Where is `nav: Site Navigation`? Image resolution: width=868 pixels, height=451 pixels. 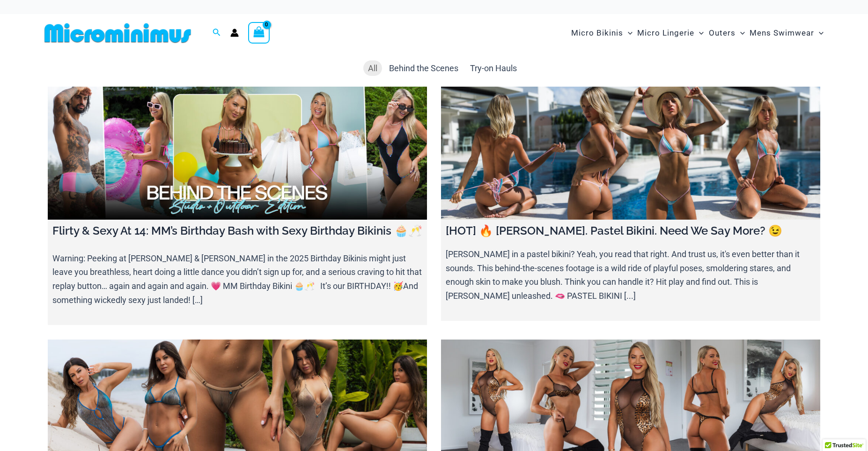 nav: Site Navigation is located at coordinates (697, 32).